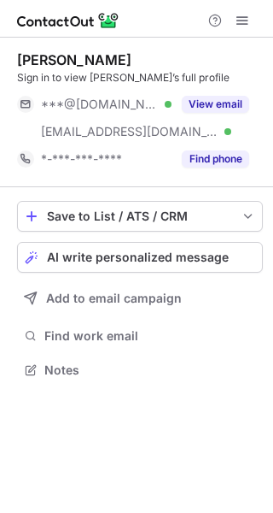 The image size is (273, 513). What do you see at coordinates (140, 216) in the screenshot?
I see `button: save-profile-one-click` at bounding box center [140, 216].